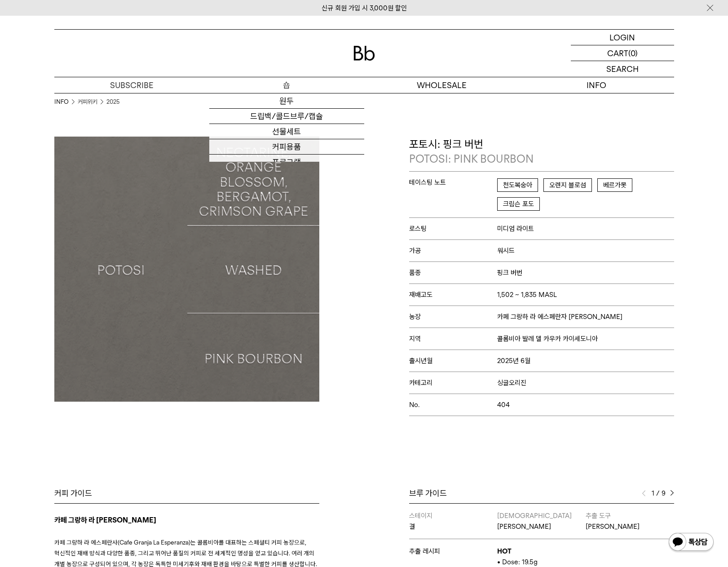 Image resolution: width=728 pixels, height=567 pixels. Describe the element at coordinates (541, 151) in the screenshot. I see `p: 포토시: 핑크 버번` at that location.